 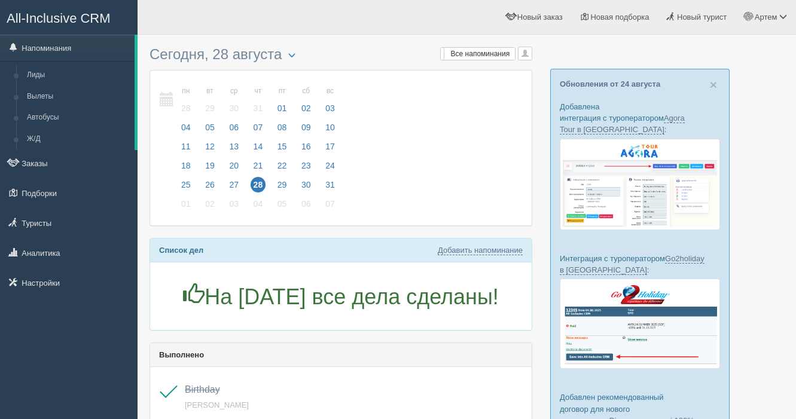 What do you see at coordinates (186, 207) in the screenshot?
I see `a: 01` at bounding box center [186, 207].